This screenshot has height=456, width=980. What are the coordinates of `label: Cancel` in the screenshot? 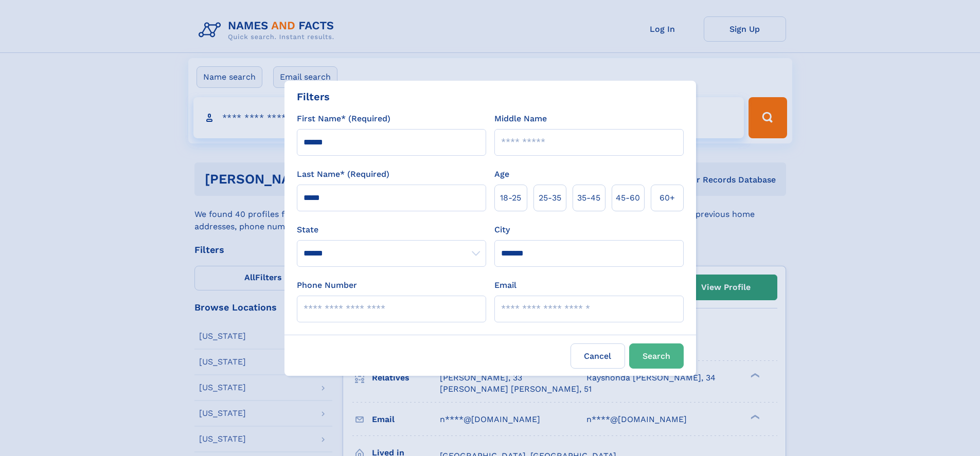 It's located at (598, 356).